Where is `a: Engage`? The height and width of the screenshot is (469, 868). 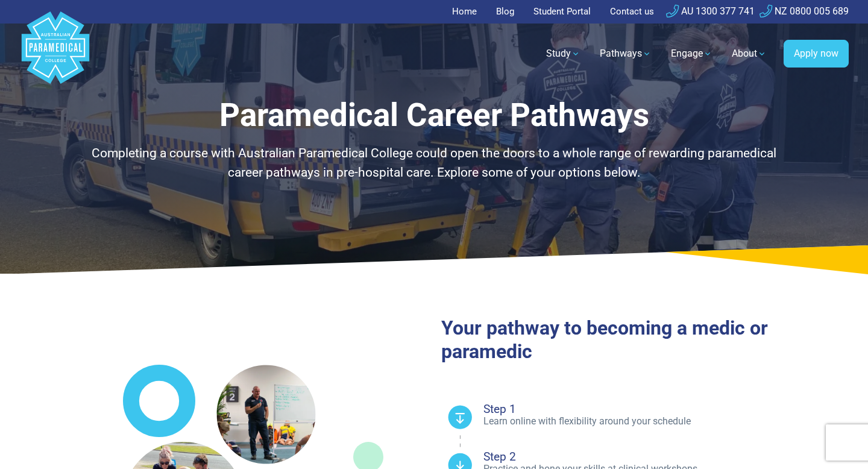 a: Engage is located at coordinates (691, 54).